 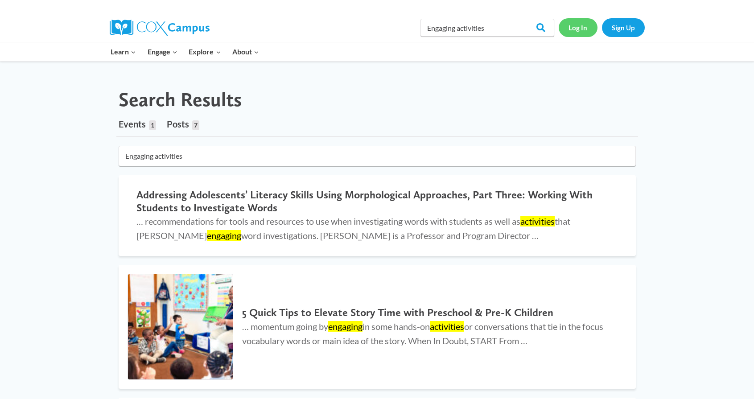 I want to click on input: Search Cox Campus, so click(x=487, y=28).